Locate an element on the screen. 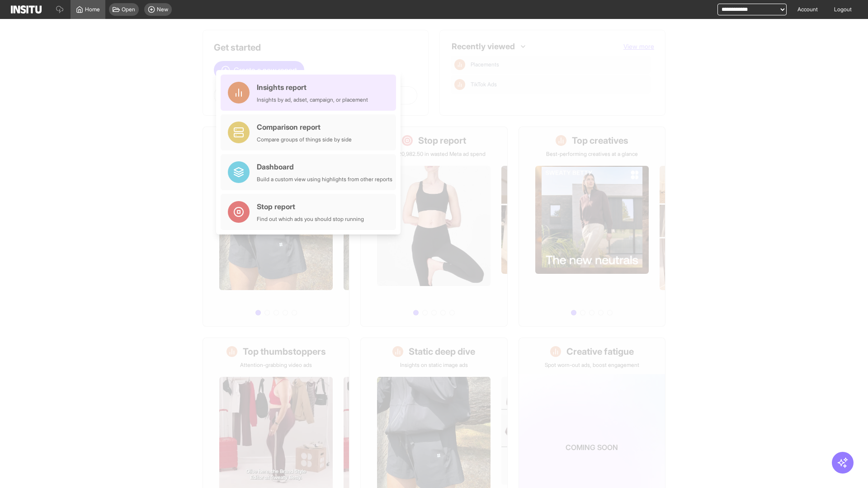 Image resolution: width=868 pixels, height=488 pixels. span: New is located at coordinates (162, 9).